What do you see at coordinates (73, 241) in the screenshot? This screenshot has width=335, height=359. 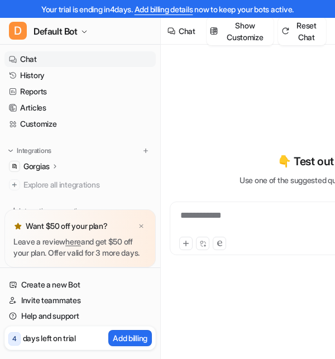 I see `a: here` at bounding box center [73, 241].